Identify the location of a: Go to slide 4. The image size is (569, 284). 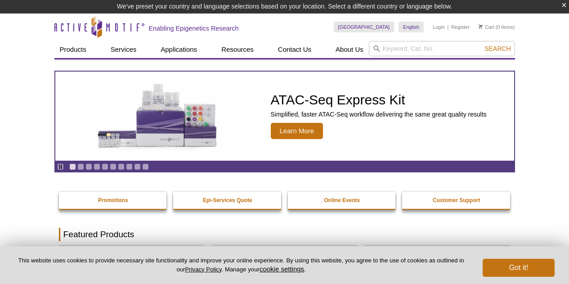
(97, 166).